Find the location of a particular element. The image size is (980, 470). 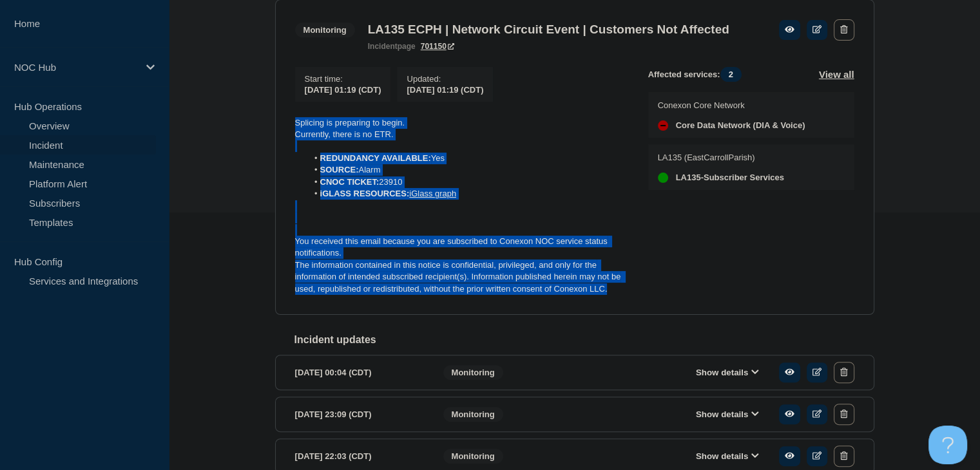

p: Currently, there is no ETR. is located at coordinates (462, 135).